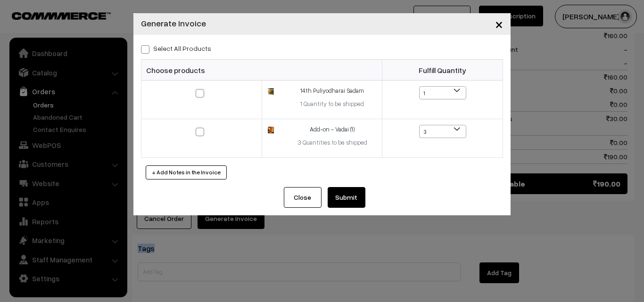 The width and height of the screenshot is (644, 302). What do you see at coordinates (176, 48) in the screenshot?
I see `label: Select all Products` at bounding box center [176, 48].